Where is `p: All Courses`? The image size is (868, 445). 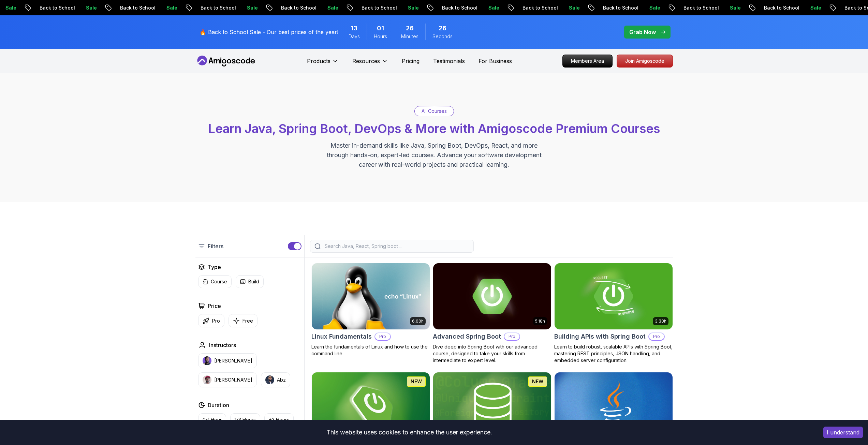 p: All Courses is located at coordinates (434, 111).